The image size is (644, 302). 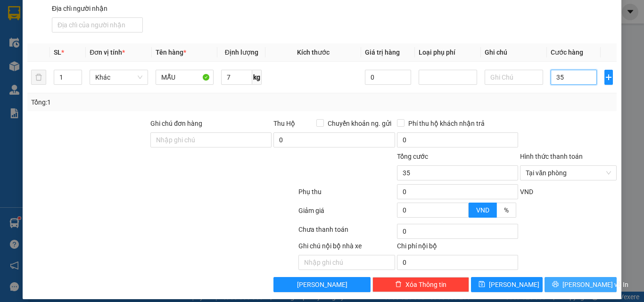 What do you see at coordinates (347, 195) in the screenshot?
I see `div: Phụ thu` at bounding box center [347, 195].